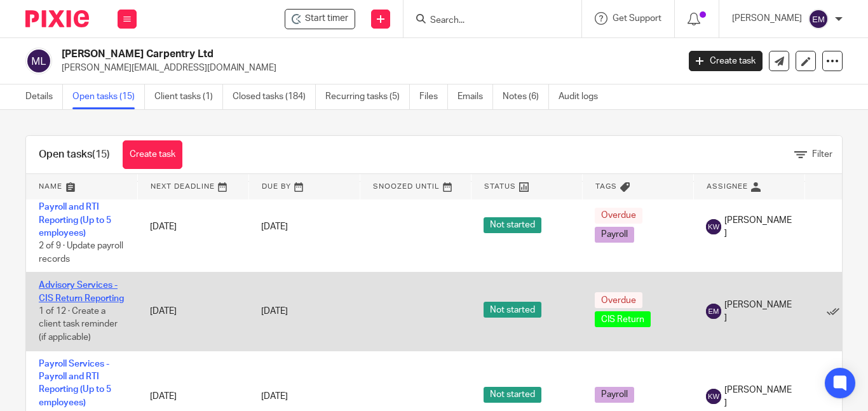  I want to click on span: Status, so click(500, 186).